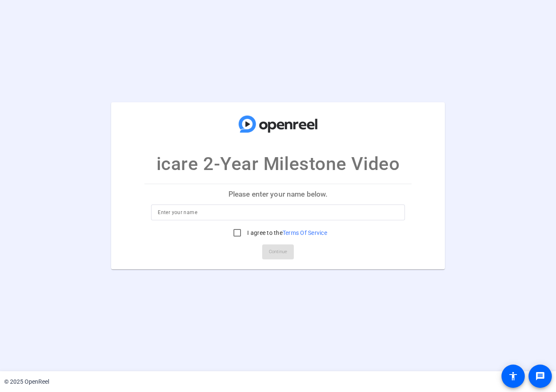  I want to click on a: Terms Of Service, so click(305, 233).